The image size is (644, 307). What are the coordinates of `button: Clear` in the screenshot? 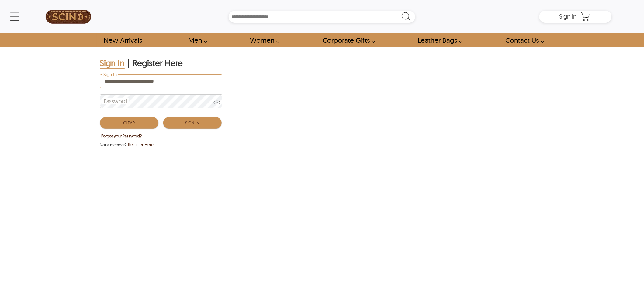 It's located at (129, 123).